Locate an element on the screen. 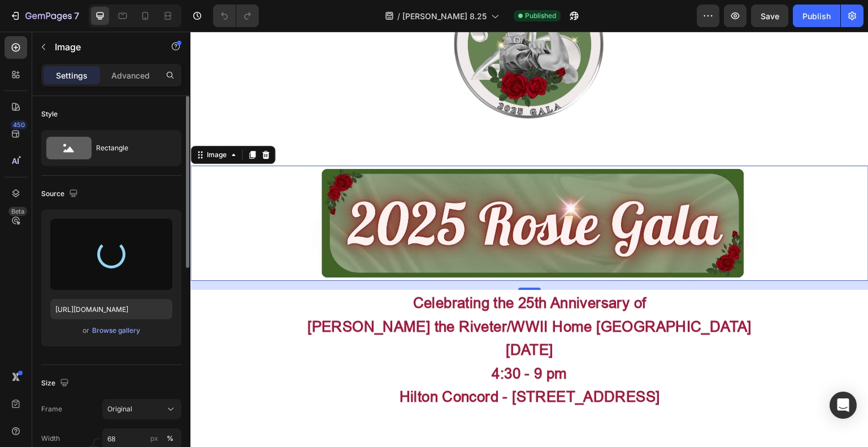  input: https://example.com/image.jpg is located at coordinates (111, 309).